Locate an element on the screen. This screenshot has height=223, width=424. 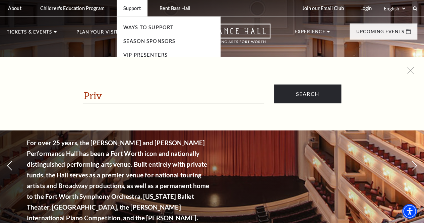
input: Text field is located at coordinates (174, 96).